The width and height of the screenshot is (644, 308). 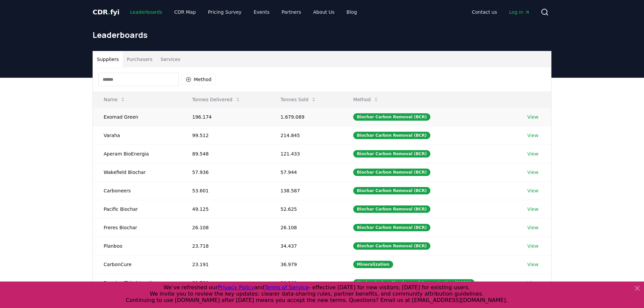 What do you see at coordinates (106, 12) in the screenshot?
I see `a: CDR.fyi` at bounding box center [106, 12].